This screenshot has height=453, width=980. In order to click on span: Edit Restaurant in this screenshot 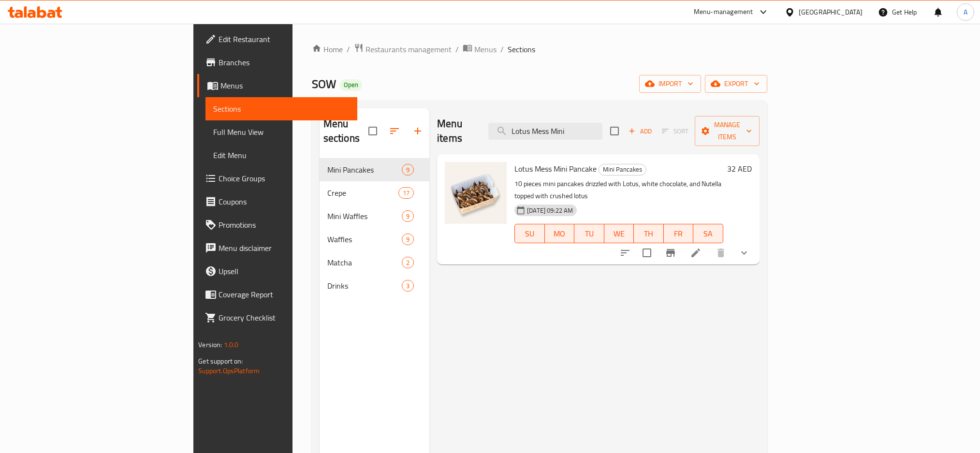, I will do `click(284, 39)`.